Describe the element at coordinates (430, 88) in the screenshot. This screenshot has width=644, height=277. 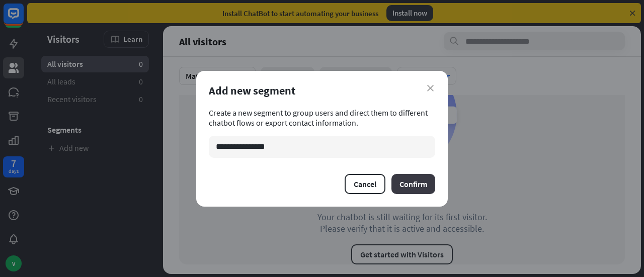
I see `i: close` at that location.